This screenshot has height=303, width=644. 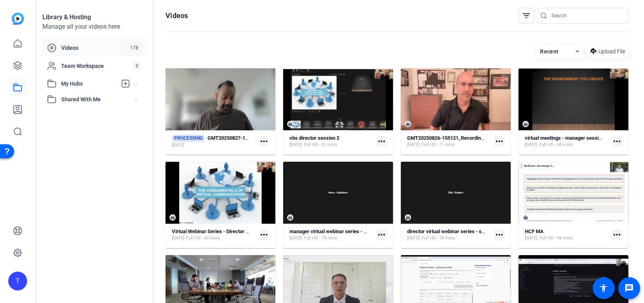 I want to click on strong: manager virtual webinar series - session 1, so click(x=337, y=231).